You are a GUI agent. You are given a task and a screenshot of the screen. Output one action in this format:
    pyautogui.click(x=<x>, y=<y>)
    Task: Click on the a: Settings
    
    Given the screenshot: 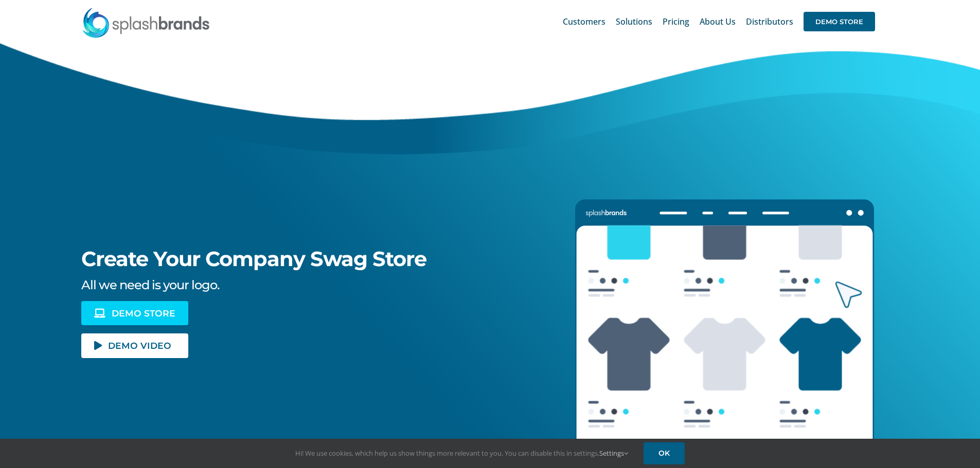 What is the action you would take?
    pyautogui.click(x=614, y=453)
    